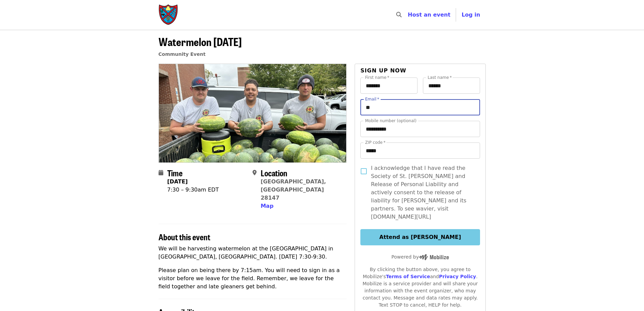 This screenshot has height=311, width=644. Describe the element at coordinates (267, 206) in the screenshot. I see `span: Map` at that location.